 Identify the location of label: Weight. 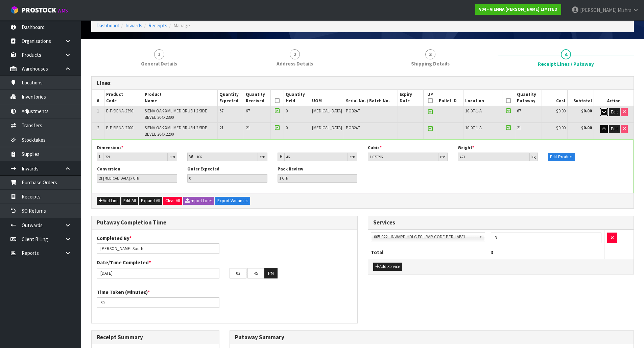
(466, 148).